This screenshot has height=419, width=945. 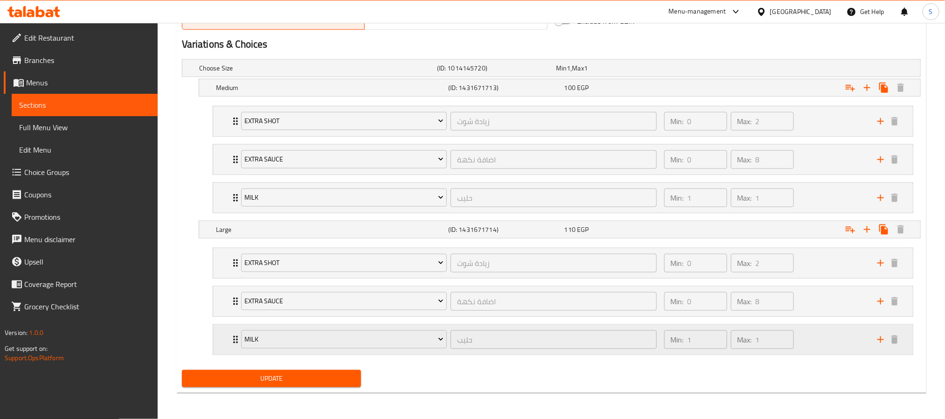 What do you see at coordinates (34, 358) in the screenshot?
I see `a: Support.OpsPlatform` at bounding box center [34, 358].